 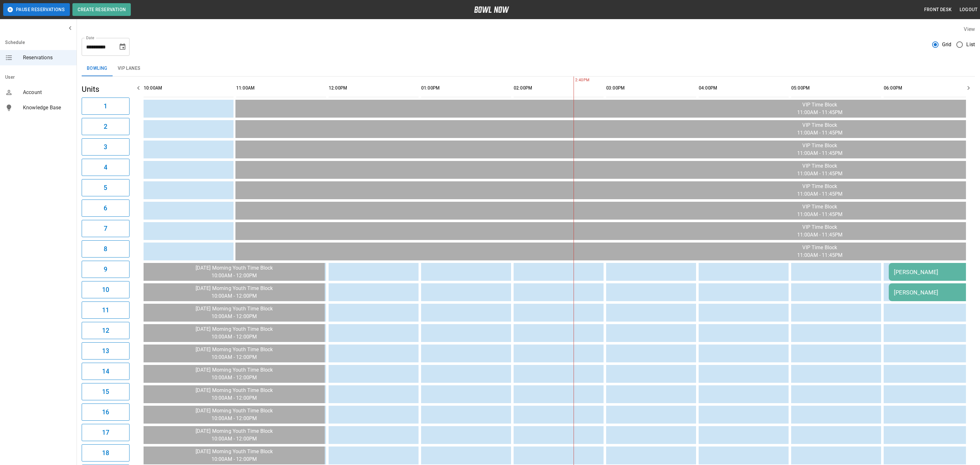 What do you see at coordinates (47, 108) in the screenshot?
I see `span: Knowledge Base` at bounding box center [47, 108].